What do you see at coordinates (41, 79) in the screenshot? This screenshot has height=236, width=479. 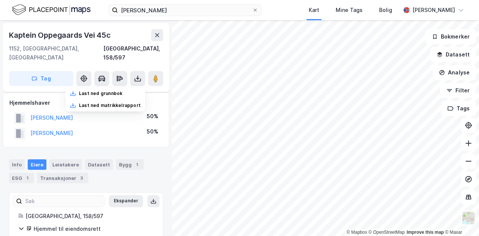 I see `button: Tag` at bounding box center [41, 79].